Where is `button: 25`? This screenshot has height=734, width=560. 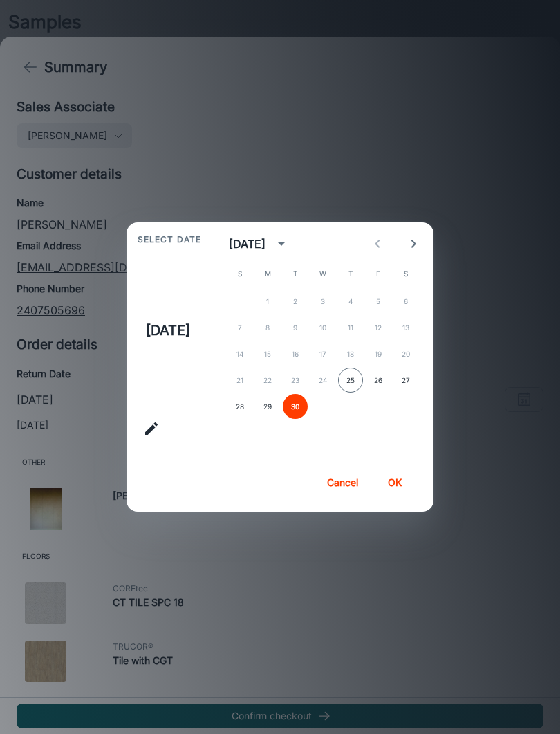
button: 25 is located at coordinates (351, 380).